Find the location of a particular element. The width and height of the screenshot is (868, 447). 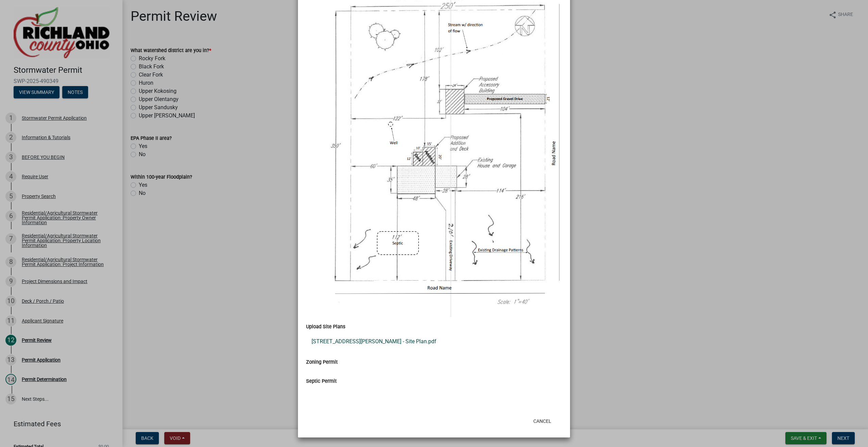

button: Cancel is located at coordinates (543, 421).